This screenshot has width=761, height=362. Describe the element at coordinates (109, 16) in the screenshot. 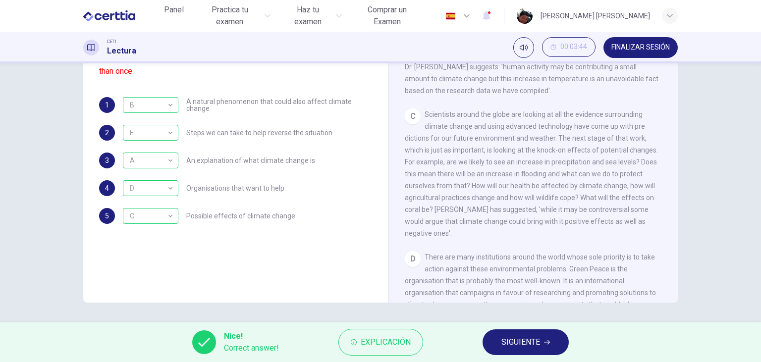

I see `img: CERTTIA logo` at that location.